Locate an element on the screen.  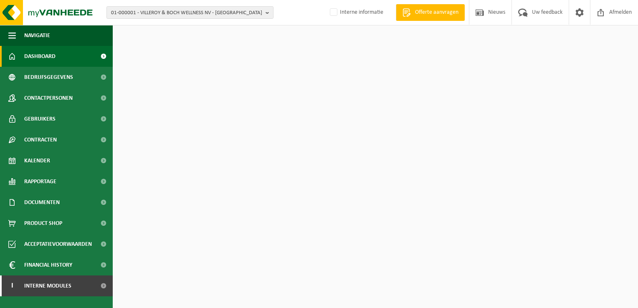
span: Offerte aanvragen is located at coordinates (437, 13).